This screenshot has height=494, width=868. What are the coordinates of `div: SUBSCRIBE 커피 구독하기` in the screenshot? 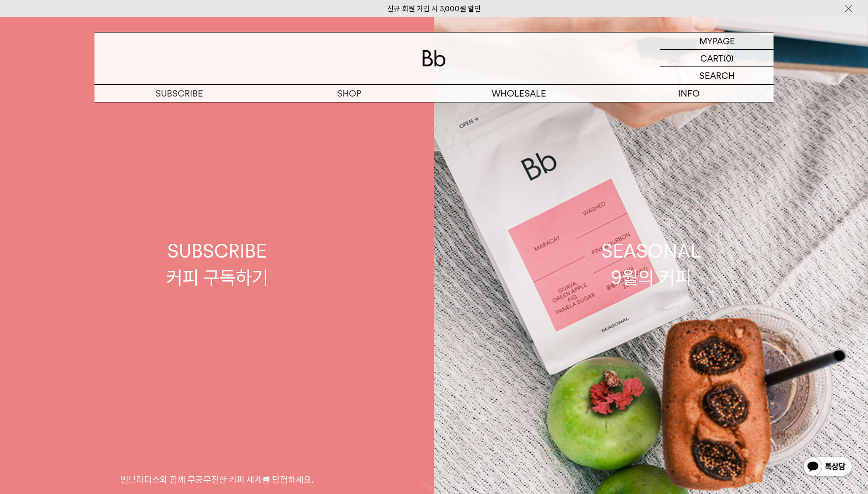 It's located at (217, 264).